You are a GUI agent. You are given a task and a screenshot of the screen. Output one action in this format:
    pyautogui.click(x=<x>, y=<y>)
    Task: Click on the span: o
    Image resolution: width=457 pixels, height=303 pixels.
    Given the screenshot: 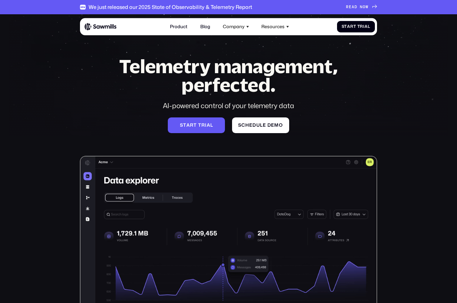 What is the action you would take?
    pyautogui.click(x=281, y=125)
    